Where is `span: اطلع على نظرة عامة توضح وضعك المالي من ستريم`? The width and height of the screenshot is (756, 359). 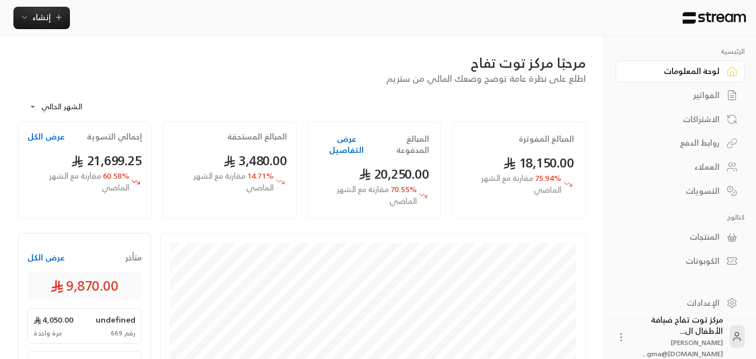
span: اطلع على نظرة عامة توضح وضعك المالي من ستريم is located at coordinates (486, 78).